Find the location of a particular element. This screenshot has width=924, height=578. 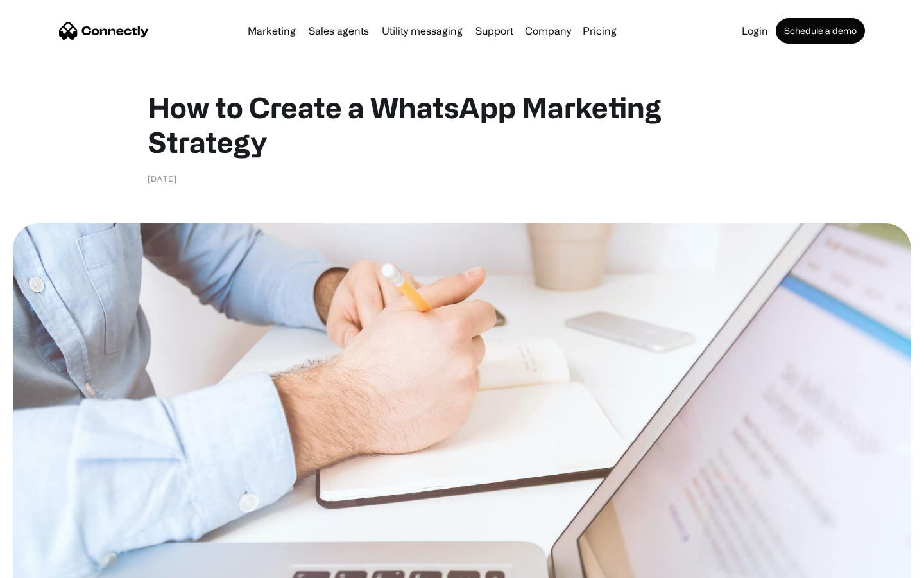

div: Company is located at coordinates (548, 31).